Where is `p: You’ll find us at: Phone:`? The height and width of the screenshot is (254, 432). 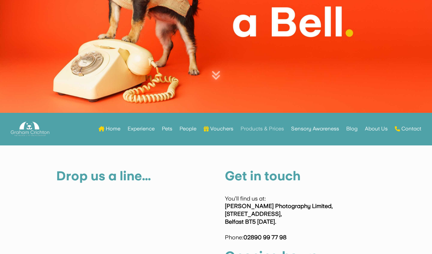
p: You’ll find us at: Phone: is located at coordinates (300, 218).